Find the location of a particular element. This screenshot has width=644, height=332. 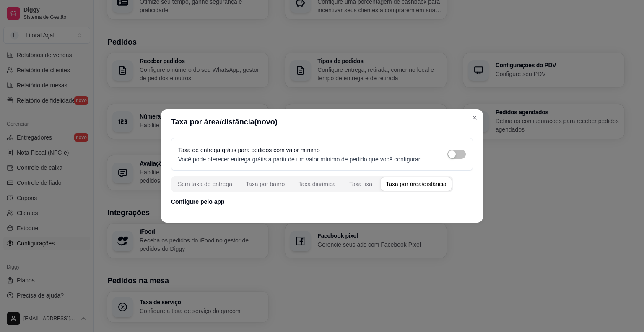

div: Taxa por área/distância is located at coordinates (416, 184).